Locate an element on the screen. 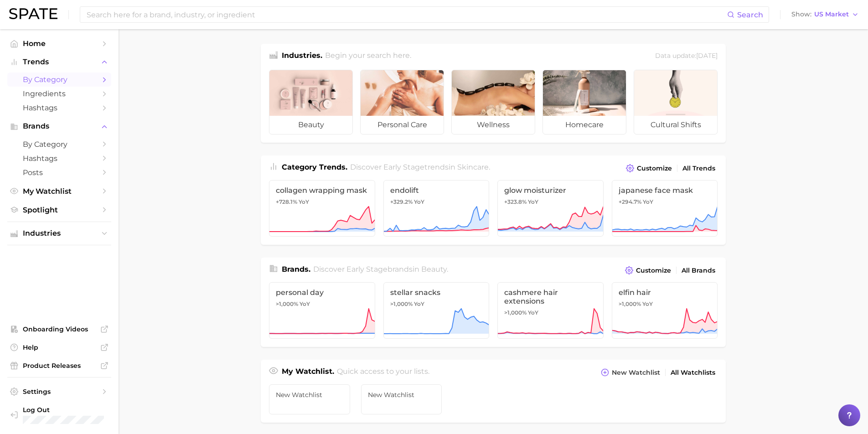 The height and width of the screenshot is (434, 868). a: glow moisturizer+323.8% YoY is located at coordinates (550, 208).